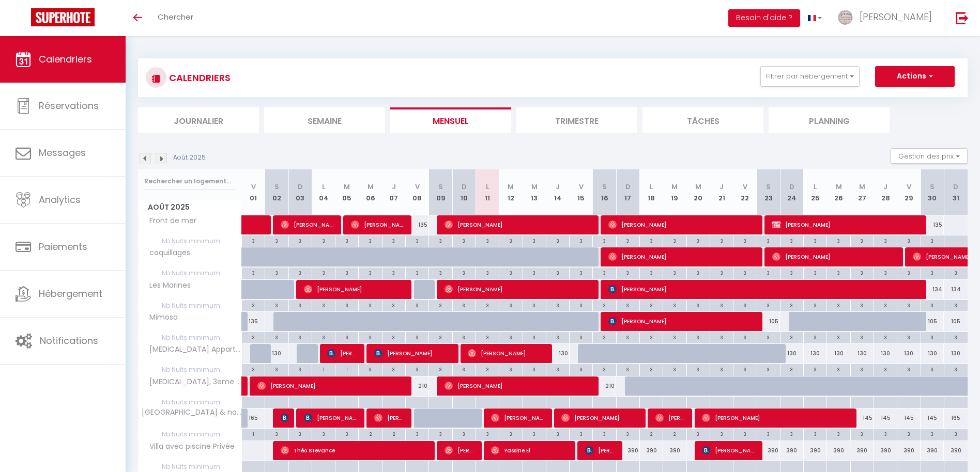 Image resolution: width=980 pixels, height=472 pixels. Describe the element at coordinates (324, 369) in the screenshot. I see `div: 1` at that location.